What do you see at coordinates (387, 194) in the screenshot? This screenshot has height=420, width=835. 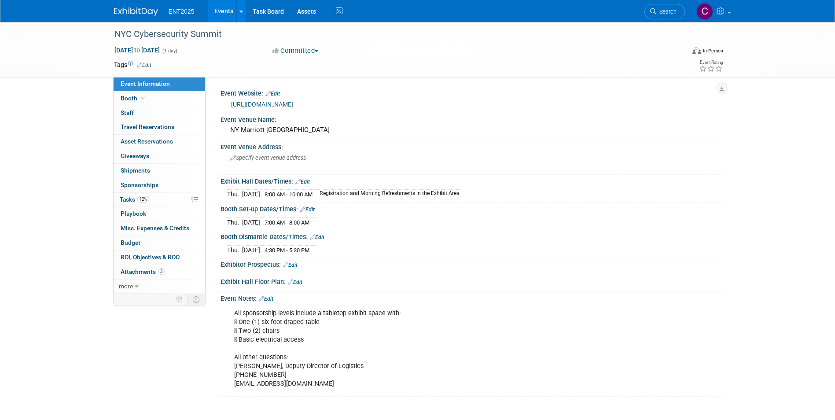 I see `td: Registration and Morning Refreshments in the Exhibit Area` at bounding box center [387, 194].